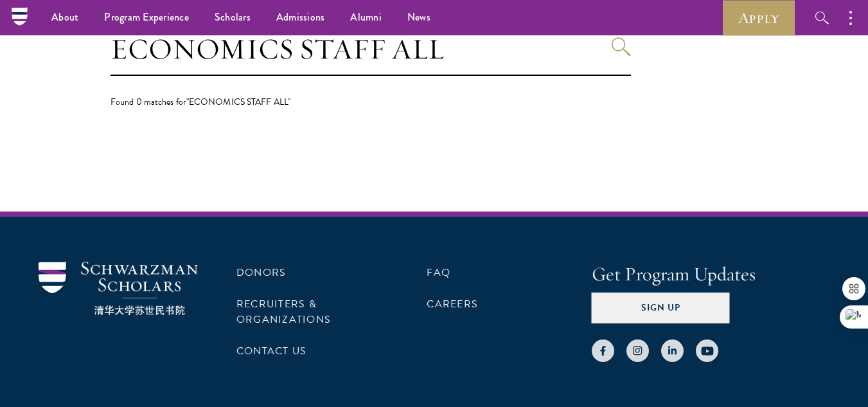  I want to click on a: Contact Us, so click(271, 351).